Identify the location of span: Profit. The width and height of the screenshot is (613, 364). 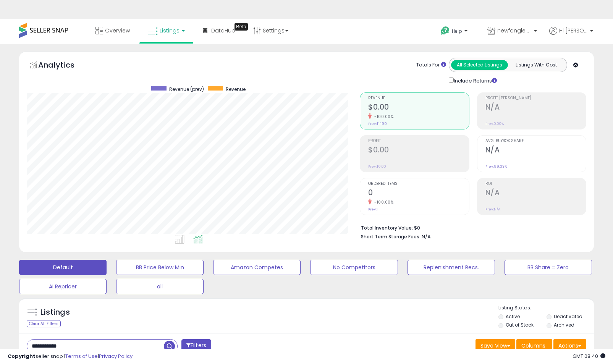
(419, 141).